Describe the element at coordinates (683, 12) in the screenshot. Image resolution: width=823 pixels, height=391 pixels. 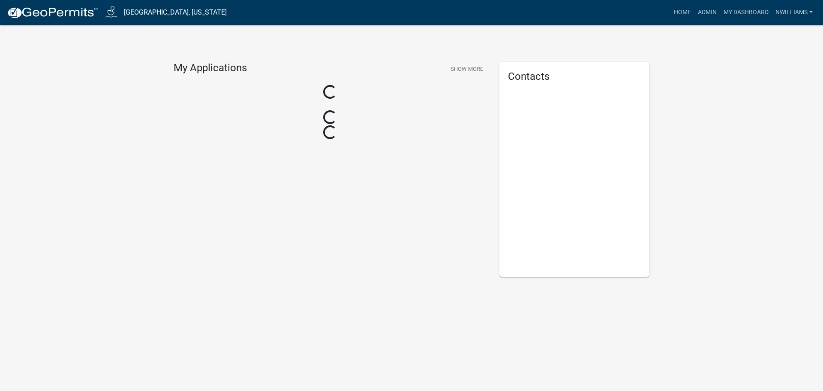
I see `a: Home` at that location.